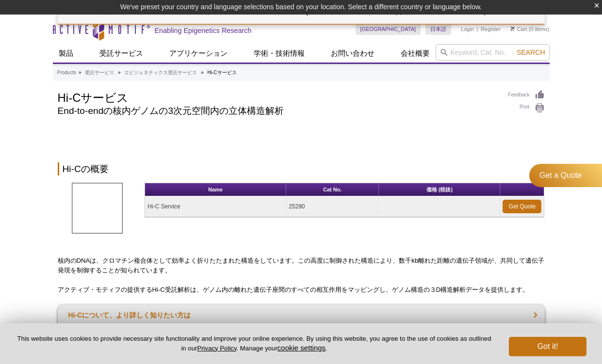 Image resolution: width=602 pixels, height=364 pixels. I want to click on li: (0 items), so click(530, 29).